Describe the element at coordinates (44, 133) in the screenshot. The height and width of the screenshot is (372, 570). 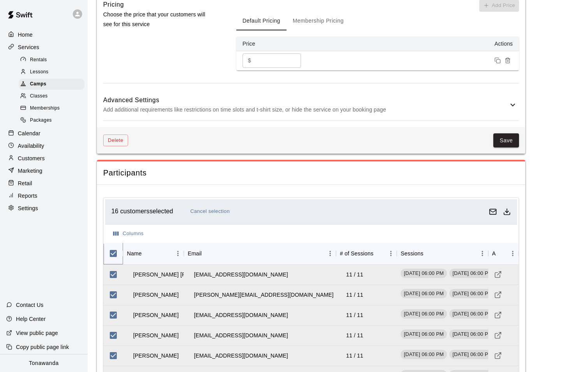
I see `a: Calendar` at that location.